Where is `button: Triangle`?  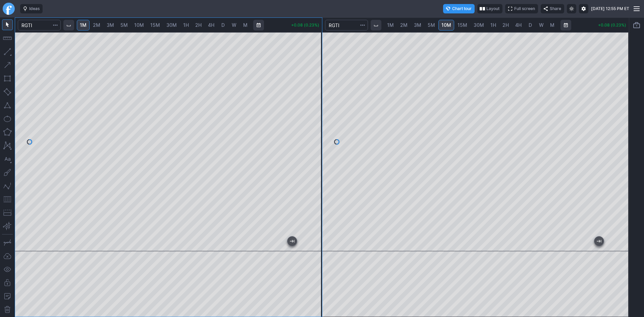
button: Triangle is located at coordinates (7, 105).